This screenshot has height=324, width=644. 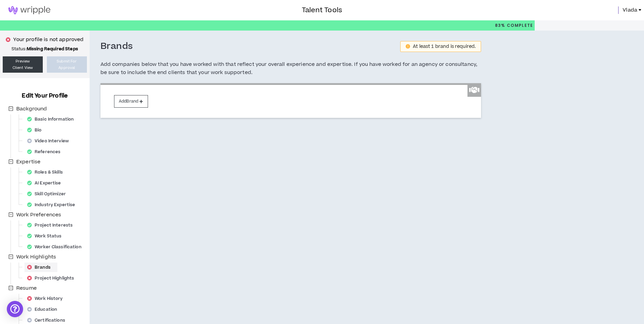 What do you see at coordinates (44, 309) in the screenshot?
I see `div: Education` at bounding box center [44, 309].